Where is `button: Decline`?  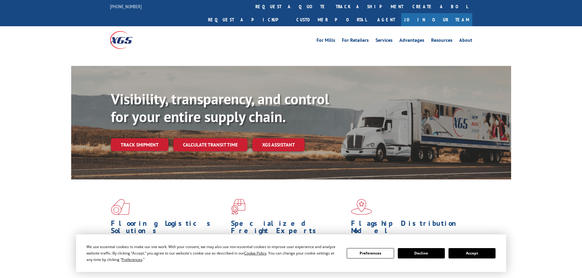
button: Decline is located at coordinates (421, 254).